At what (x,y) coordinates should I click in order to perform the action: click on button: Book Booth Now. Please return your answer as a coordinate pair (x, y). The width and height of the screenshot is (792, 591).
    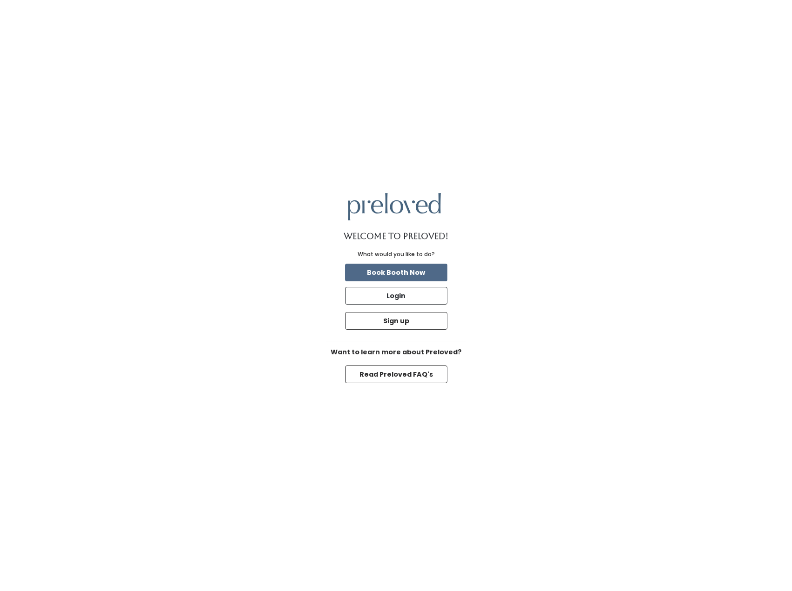
    Looking at the image, I should click on (396, 273).